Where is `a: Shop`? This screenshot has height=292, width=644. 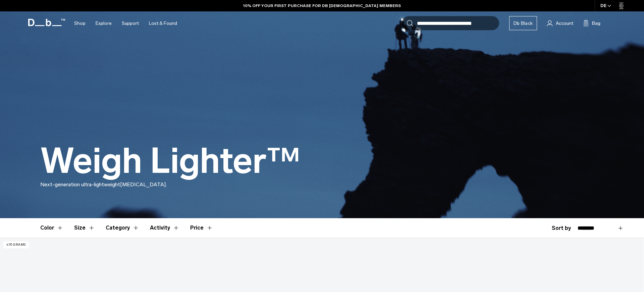
a: Shop is located at coordinates (80, 24).